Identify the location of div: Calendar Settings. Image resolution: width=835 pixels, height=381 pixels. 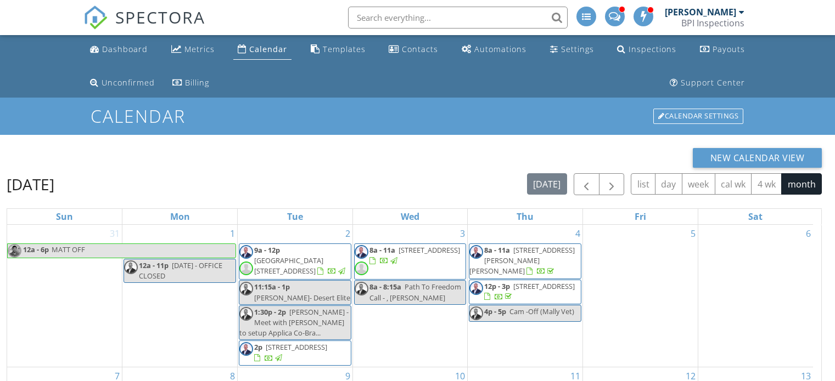
(698, 116).